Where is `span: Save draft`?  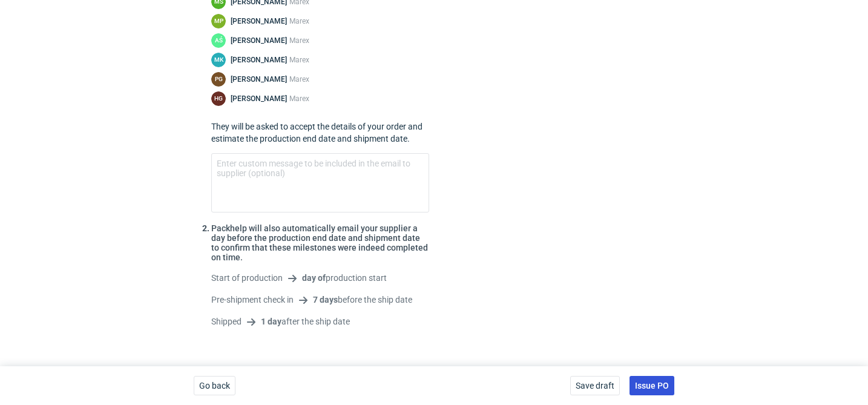
span: Save draft is located at coordinates (595, 386).